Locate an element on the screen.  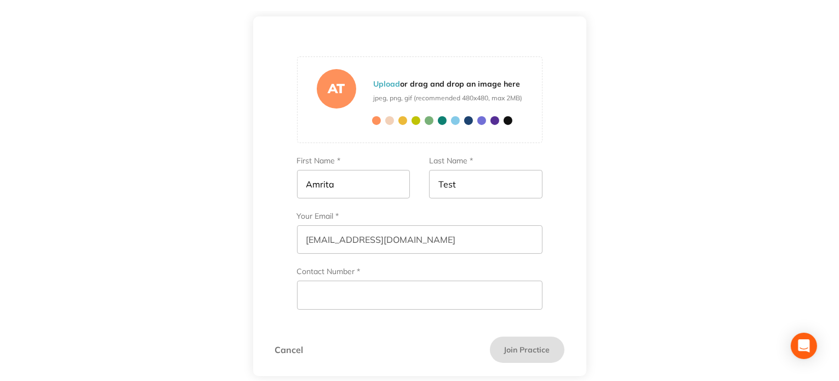
button: Join Practice is located at coordinates (527, 349).